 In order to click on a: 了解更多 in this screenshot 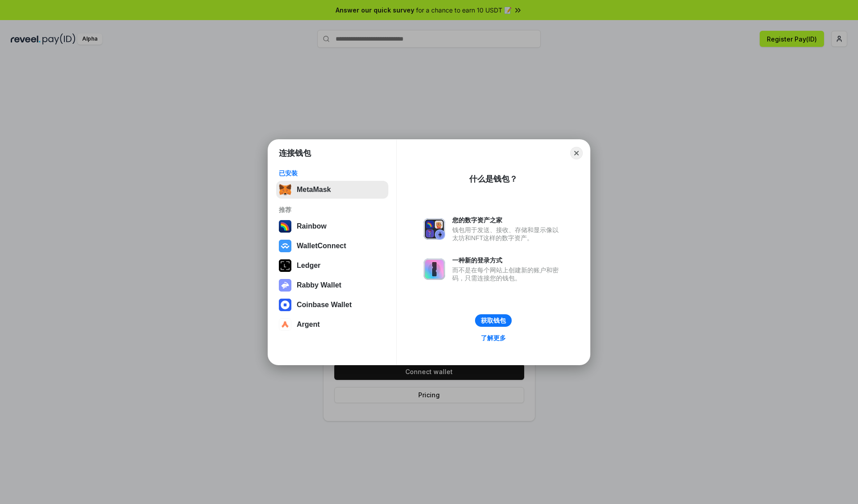, I will do `click(494, 338)`.